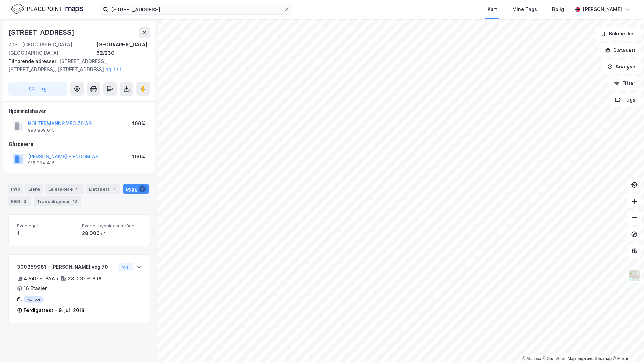  I want to click on div: Kart, so click(493, 9).